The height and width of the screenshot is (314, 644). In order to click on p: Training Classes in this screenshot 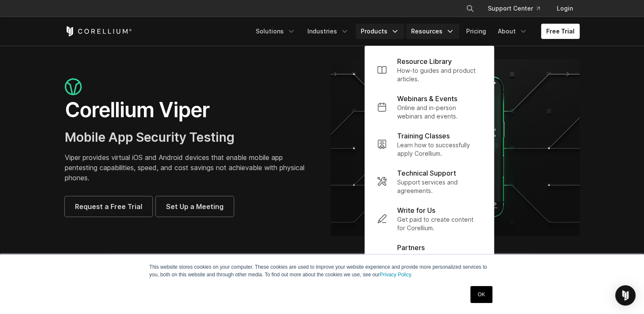, I will do `click(424, 136)`.